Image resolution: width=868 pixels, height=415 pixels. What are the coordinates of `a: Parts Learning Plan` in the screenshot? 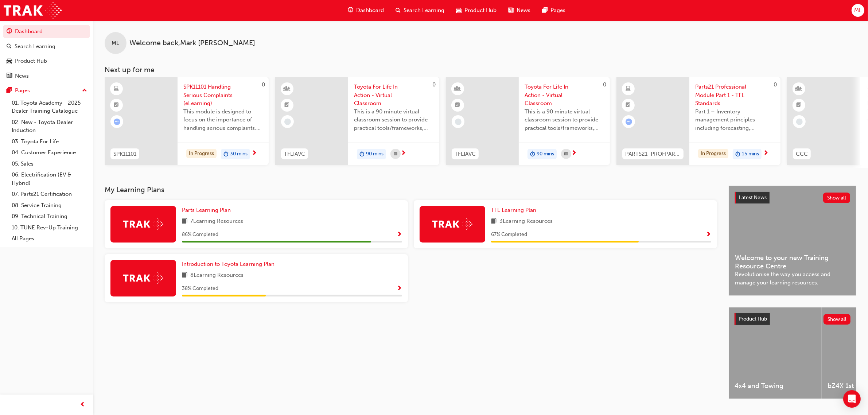 It's located at (208, 210).